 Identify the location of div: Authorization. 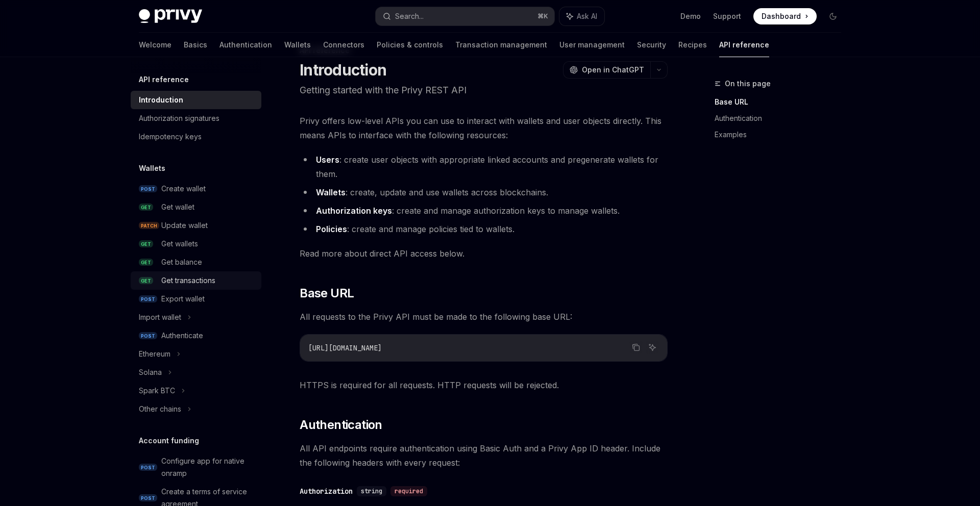
(326, 491).